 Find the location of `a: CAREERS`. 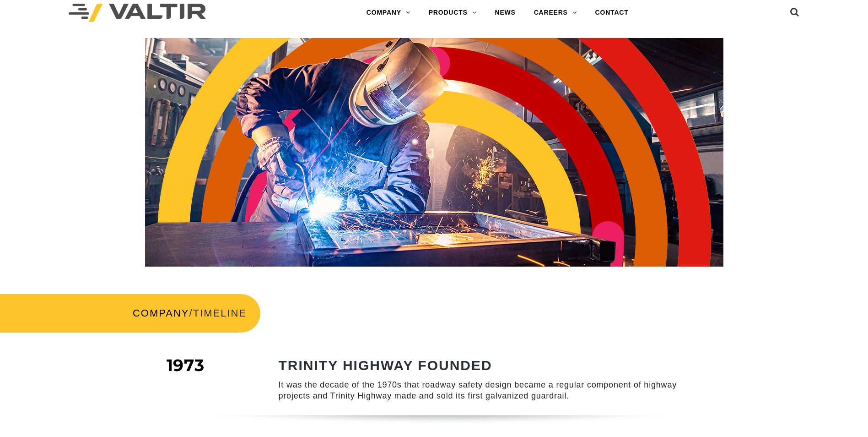

a: CAREERS is located at coordinates (555, 13).